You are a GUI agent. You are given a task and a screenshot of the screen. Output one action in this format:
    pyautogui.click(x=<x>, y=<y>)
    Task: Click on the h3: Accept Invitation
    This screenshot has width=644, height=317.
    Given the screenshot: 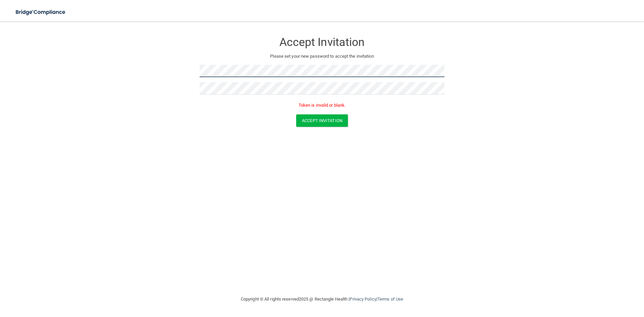 What is the action you would take?
    pyautogui.click(x=322, y=42)
    